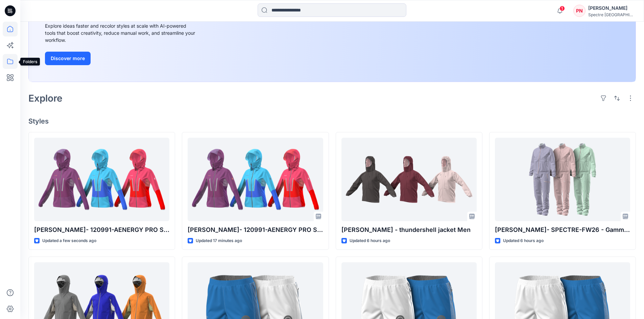 The image size is (644, 319). I want to click on h4: Styles, so click(332, 121).